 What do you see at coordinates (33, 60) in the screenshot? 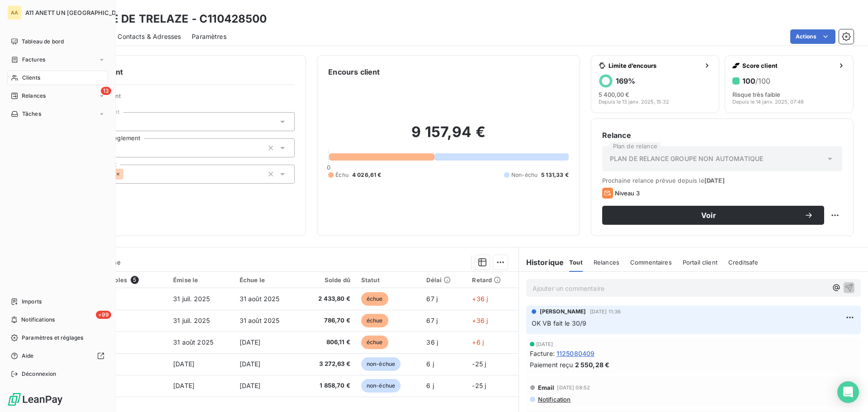
I see `span: Factures` at bounding box center [33, 60].